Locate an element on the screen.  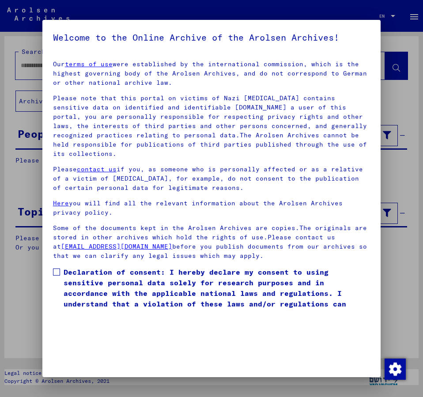
span: Declaration of consent: I hereby declare my consent to using sensitive personal data solely for r... is located at coordinates (217, 293).